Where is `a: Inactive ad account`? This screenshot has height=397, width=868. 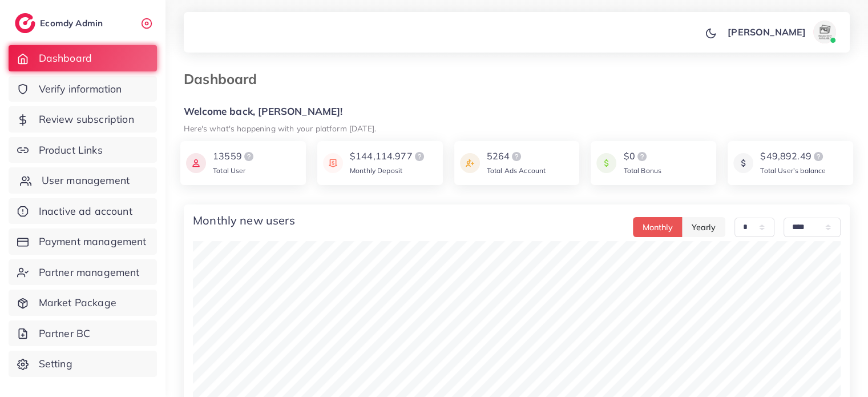 a: Inactive ad account is located at coordinates (83, 211).